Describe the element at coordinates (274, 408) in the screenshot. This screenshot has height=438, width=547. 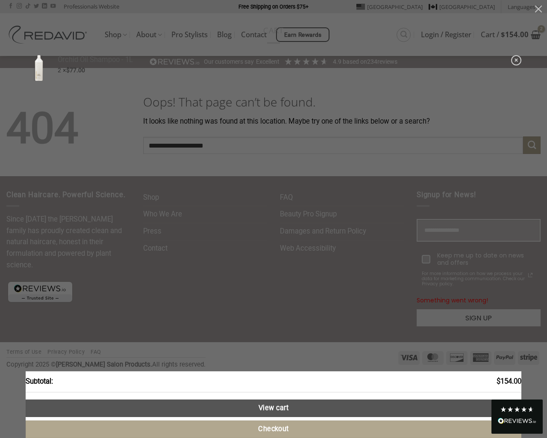
I see `a: View cart` at that location.